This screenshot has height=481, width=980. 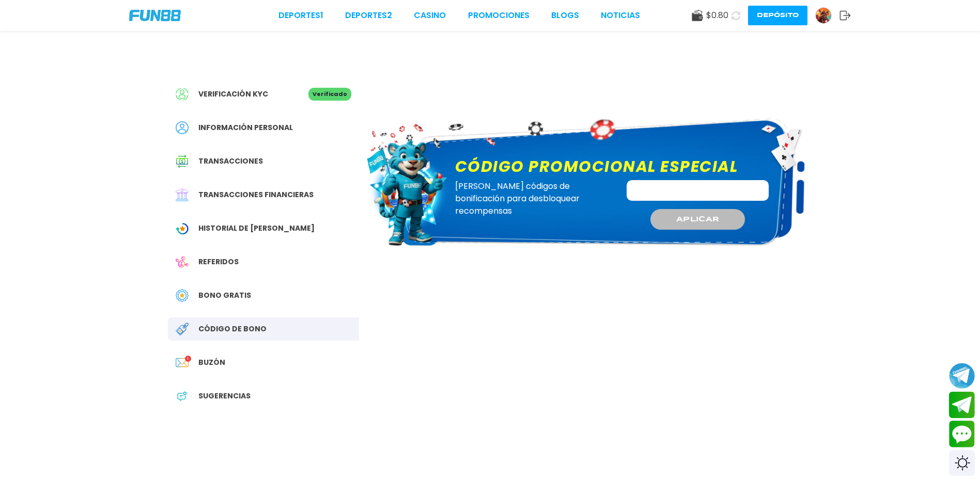 What do you see at coordinates (155, 16) in the screenshot?
I see `img: Company Logo` at bounding box center [155, 16].